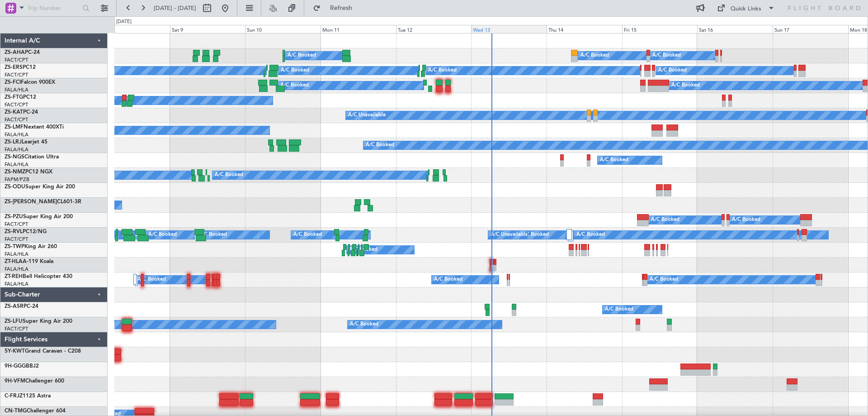  I want to click on div: Thu 14, so click(584, 29).